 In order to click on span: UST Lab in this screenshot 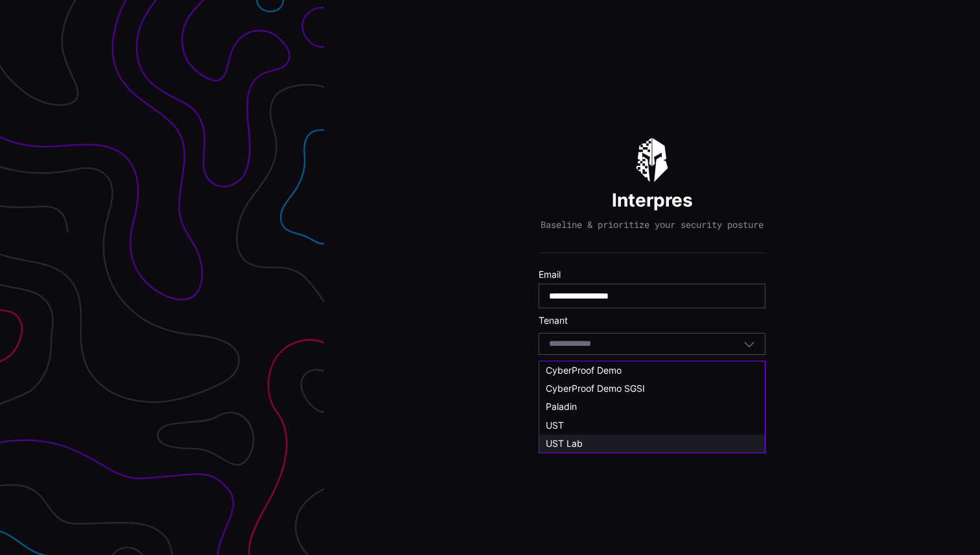, I will do `click(564, 443)`.